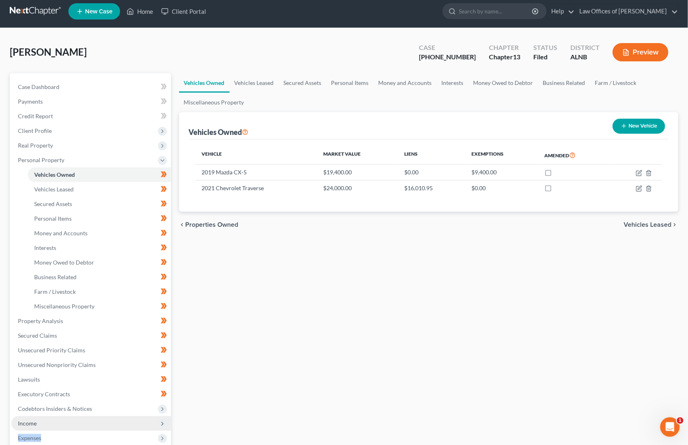 This screenshot has height=445, width=688. Describe the element at coordinates (57, 365) in the screenshot. I see `span: Unsecured Nonpriority Claims` at that location.